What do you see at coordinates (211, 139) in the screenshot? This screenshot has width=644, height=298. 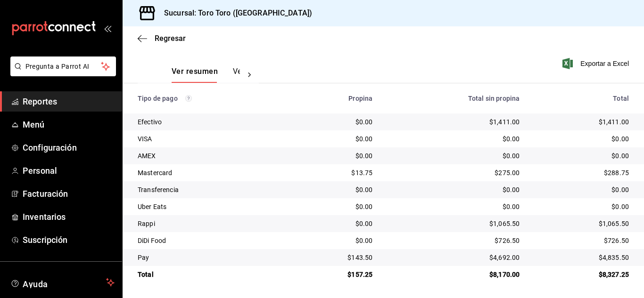 I see `div: VISA` at bounding box center [211, 139].